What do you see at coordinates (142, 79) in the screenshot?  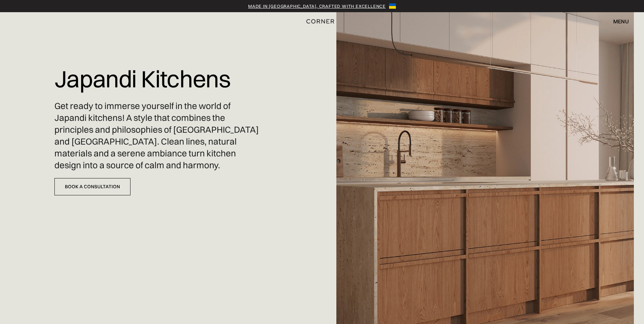 I see `h1: Japandi Kitchens` at bounding box center [142, 79].